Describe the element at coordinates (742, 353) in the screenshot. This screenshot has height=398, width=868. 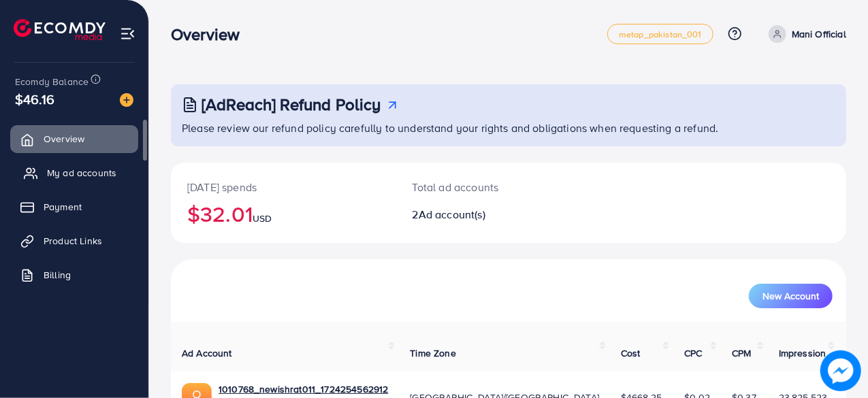
I see `span: CPM` at that location.